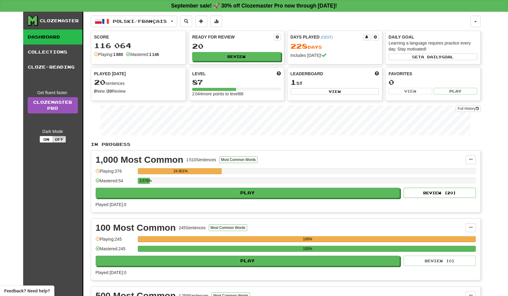 The image size is (508, 296). Describe the element at coordinates (138, 45) in the screenshot. I see `div: 116 064` at that location.